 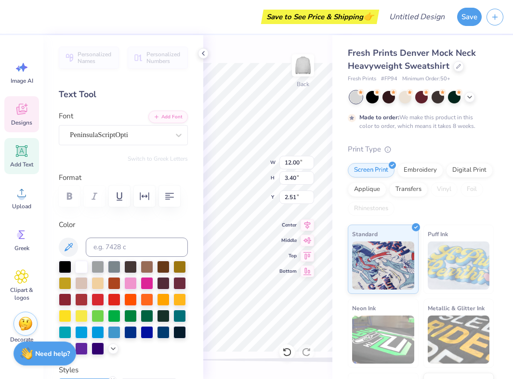 I want to click on img: Back, so click(x=303, y=65).